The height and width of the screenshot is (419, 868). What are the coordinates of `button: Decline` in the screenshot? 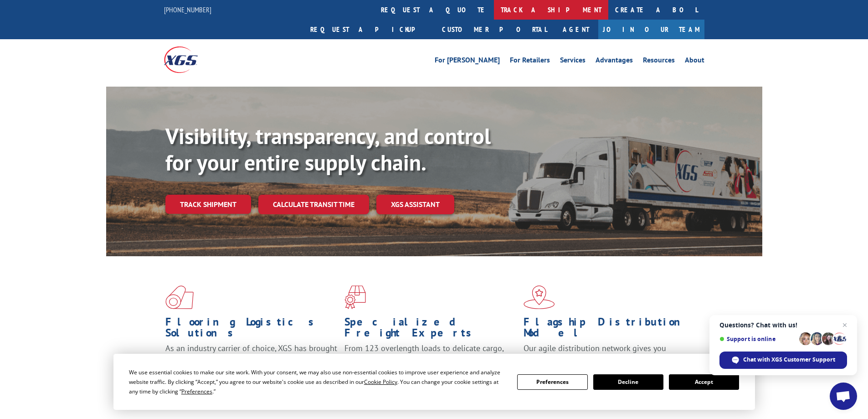 It's located at (629, 382).